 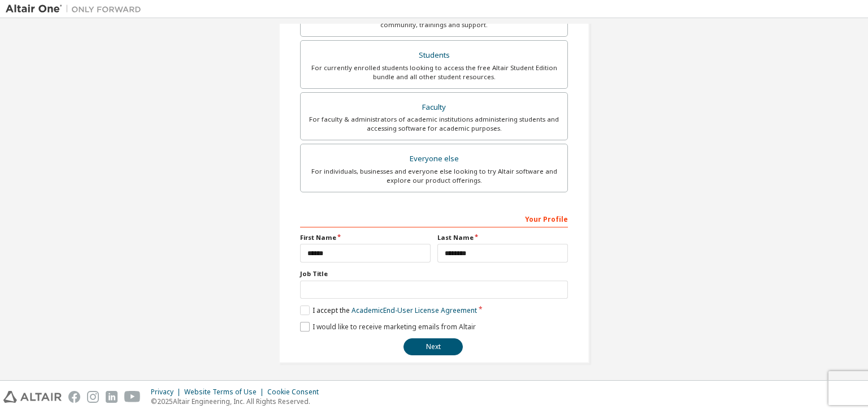 What do you see at coordinates (434, 218) in the screenshot?
I see `div: Your Profile` at bounding box center [434, 218].